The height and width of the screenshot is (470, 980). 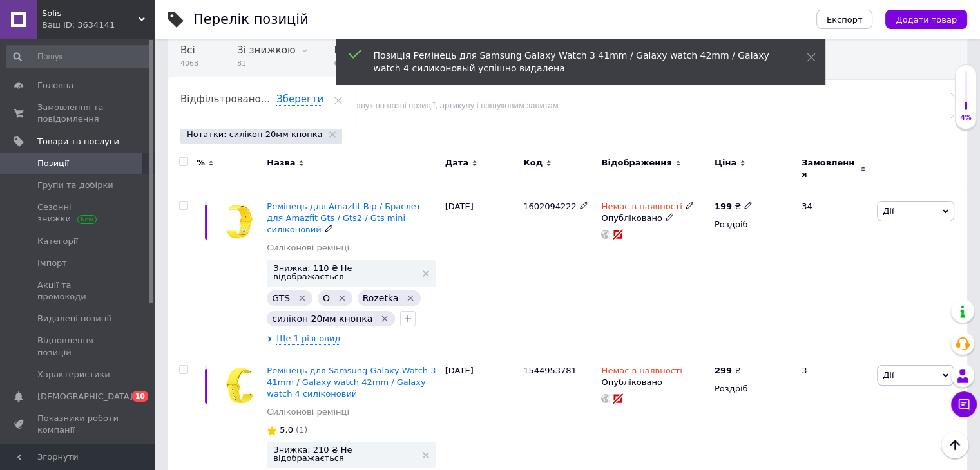 I want to click on img: Ремінець для Amazfit Bip / Браслет для Amazfit Gts / Gts2 / Gts mini силиконовый, so click(x=239, y=221).